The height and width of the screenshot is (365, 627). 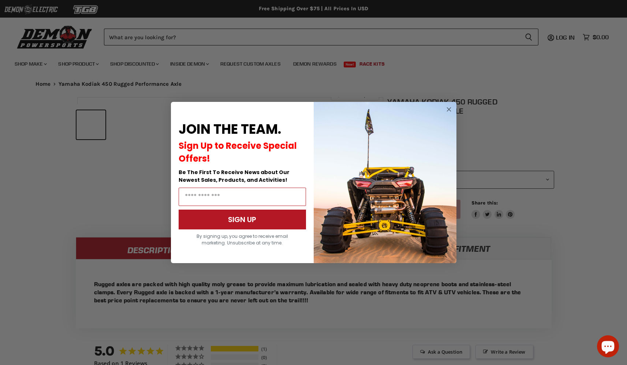 I want to click on img: a9095488-b6e7-41ba-879d-588abfab540b.jpeg, so click(x=385, y=182).